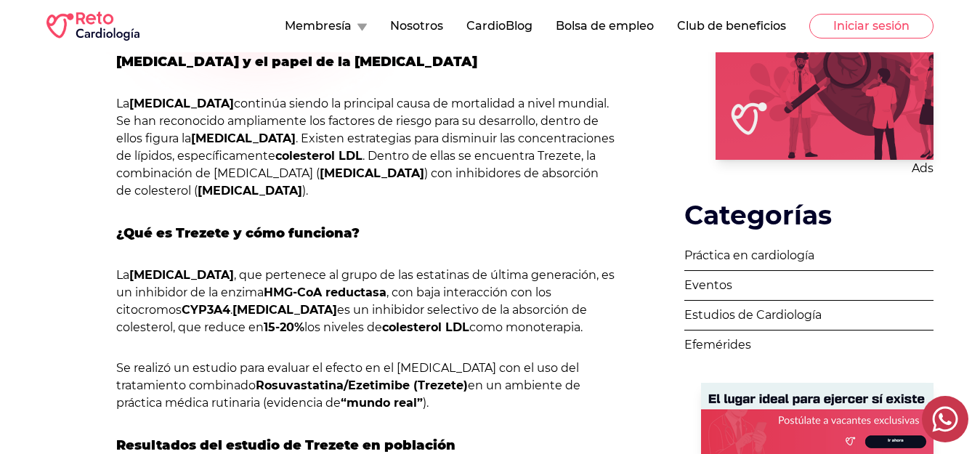  What do you see at coordinates (732, 26) in the screenshot?
I see `button: Club de beneficios` at bounding box center [732, 26].